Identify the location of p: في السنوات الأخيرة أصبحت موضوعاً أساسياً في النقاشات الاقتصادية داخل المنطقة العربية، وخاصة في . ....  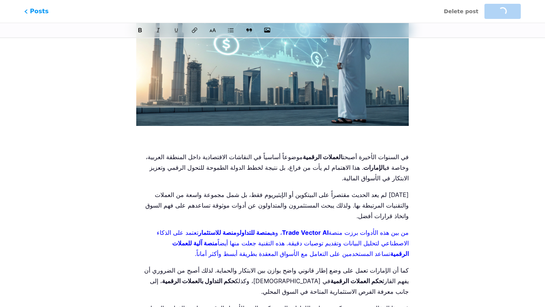
(272, 168).